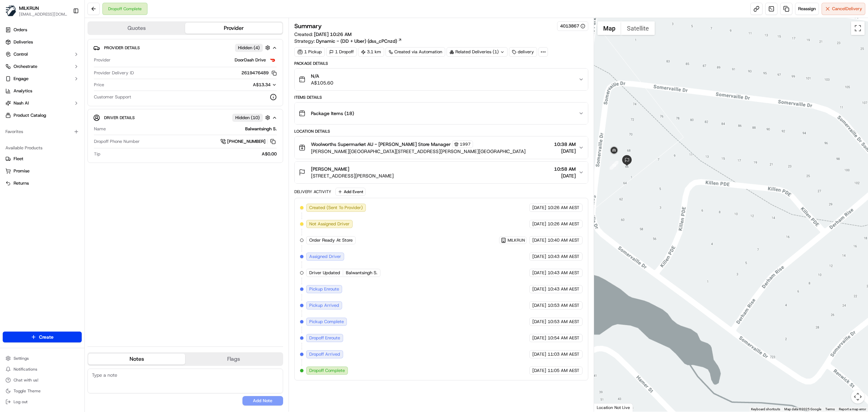  Describe the element at coordinates (516, 240) in the screenshot. I see `span: MILKRUN` at that location.